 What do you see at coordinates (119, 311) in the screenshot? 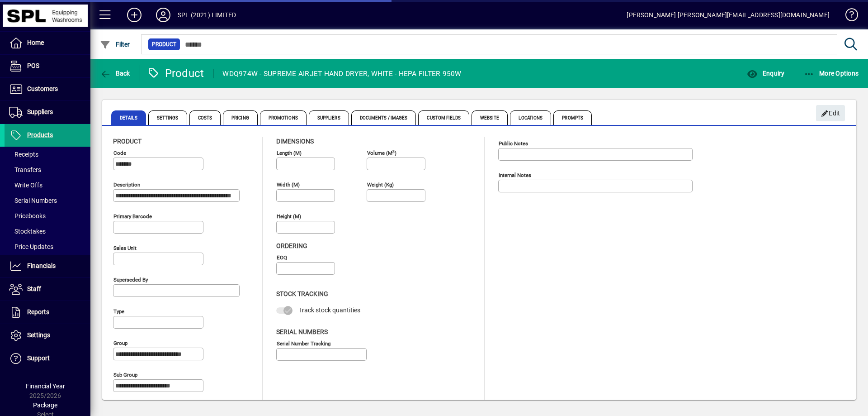
I see `mat-label: Type` at bounding box center [119, 311].